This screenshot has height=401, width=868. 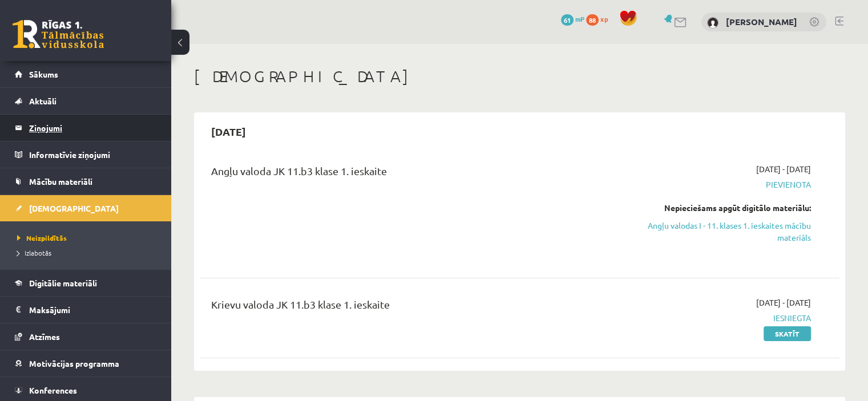 I want to click on div: Krievu valoda JK 11.b3 klase 1. ieskaite, so click(x=408, y=307).